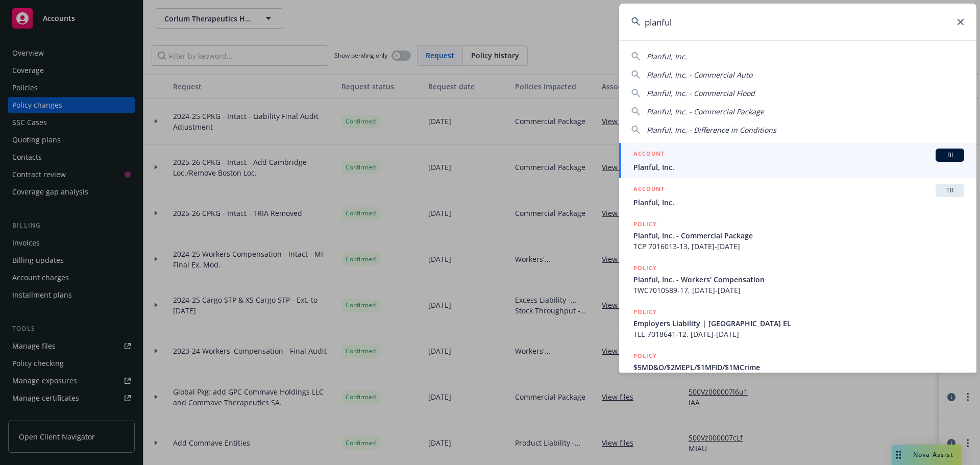  Describe the element at coordinates (798, 195) in the screenshot. I see `a: ACCOUNTTRPlanful, Inc.` at that location.